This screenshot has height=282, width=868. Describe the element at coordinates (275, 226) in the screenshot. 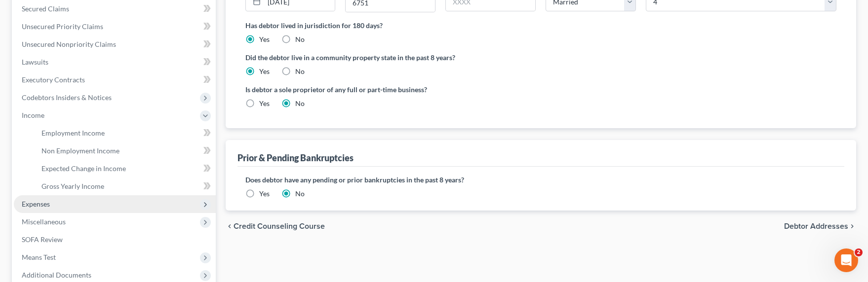

I see `button: chevron_left Credit Counseling Course` at that location.